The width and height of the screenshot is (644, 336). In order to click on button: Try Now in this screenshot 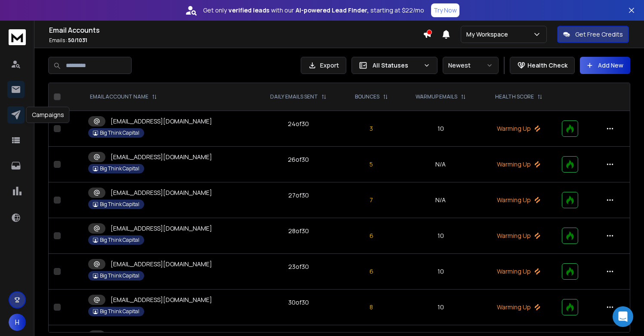, I will do `click(445, 10)`.